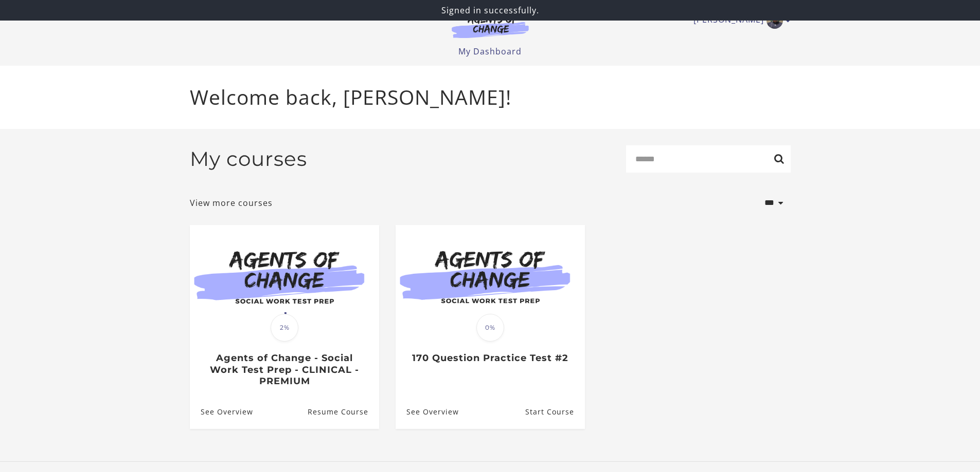  Describe the element at coordinates (221, 411) in the screenshot. I see `a: Agents of Change - Social Work Test Prep - CLINICAL - PREMIUM: See Overview` at that location.